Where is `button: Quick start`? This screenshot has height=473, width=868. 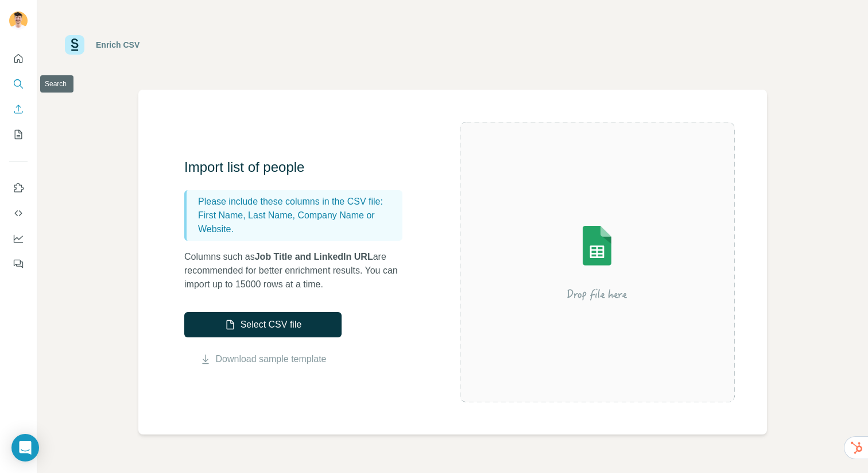
button: Quick start is located at coordinates (18, 59).